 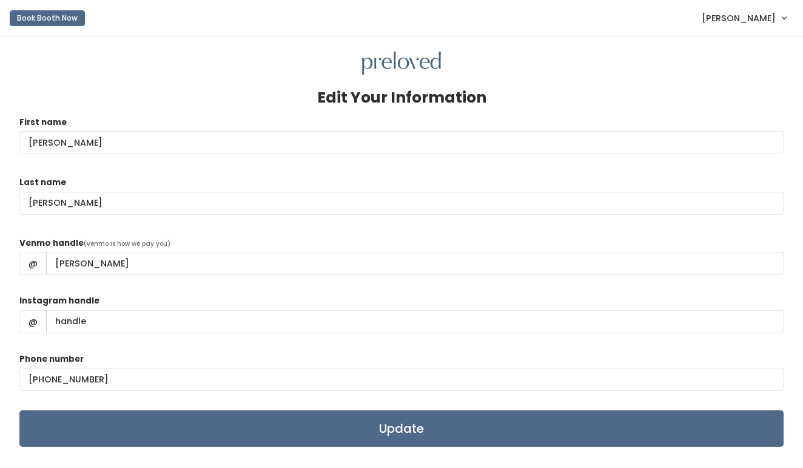 I want to click on span: (venmo is how we pay you), so click(x=127, y=243).